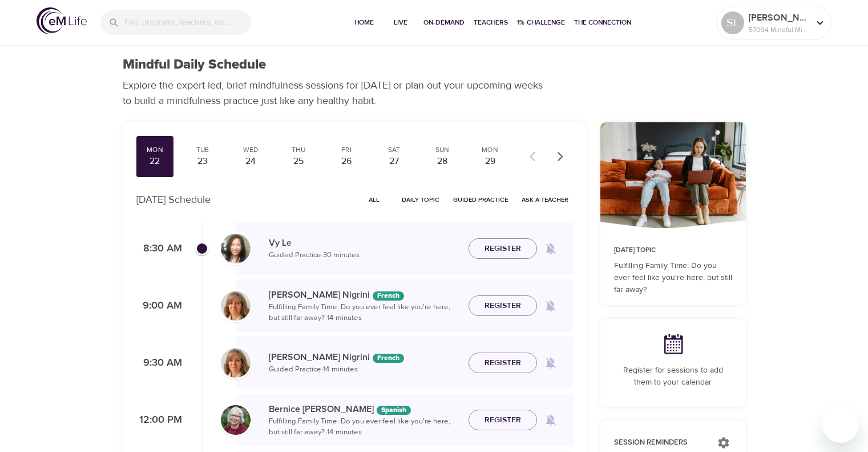 The width and height of the screenshot is (868, 452). I want to click on div: 24, so click(250, 161).